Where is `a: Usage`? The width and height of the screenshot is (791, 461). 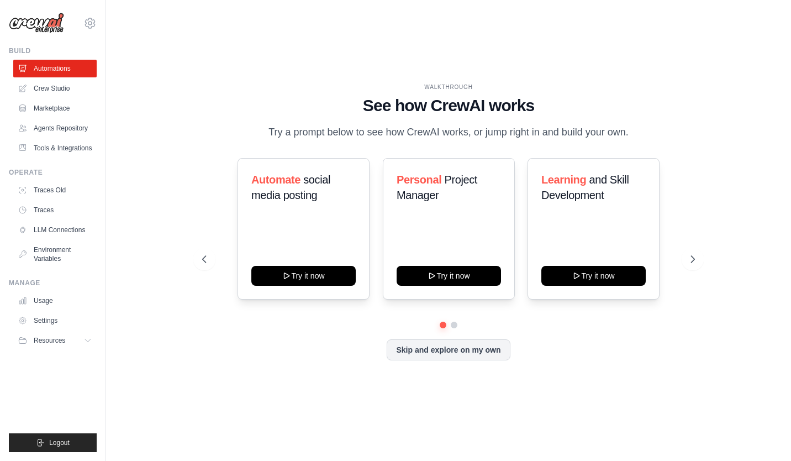
a: Usage is located at coordinates (55, 301).